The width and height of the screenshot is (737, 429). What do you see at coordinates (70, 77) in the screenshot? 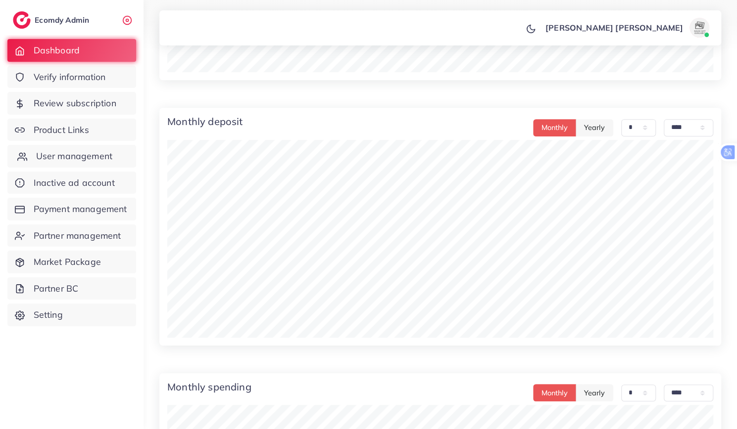
I see `span: Verify information` at bounding box center [70, 77].